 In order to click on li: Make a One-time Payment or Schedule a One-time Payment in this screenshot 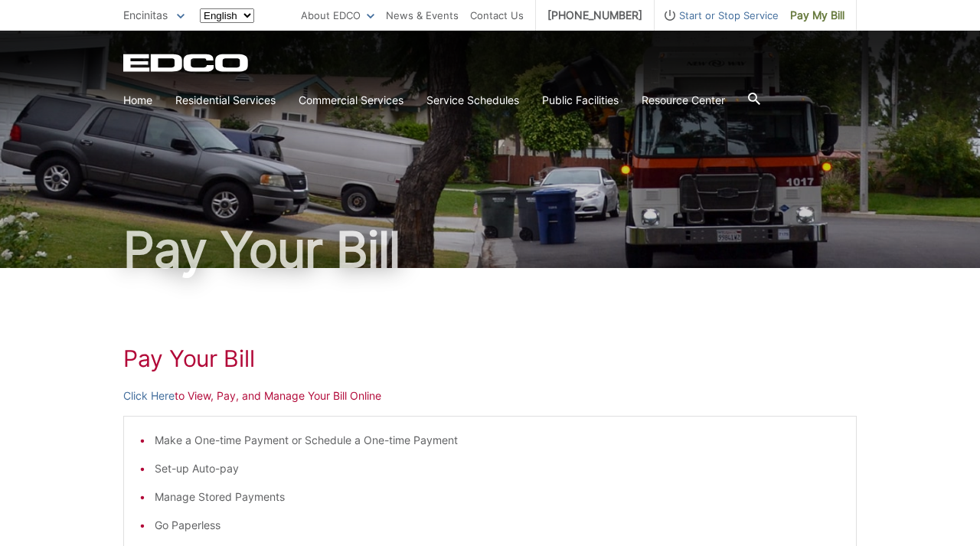, I will do `click(498, 440)`.